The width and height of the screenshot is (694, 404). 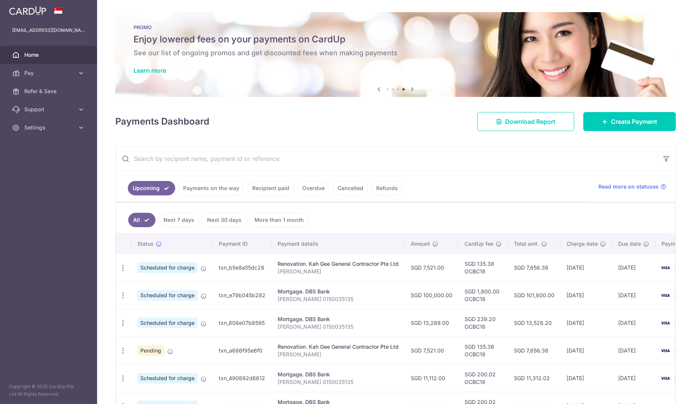 What do you see at coordinates (279, 220) in the screenshot?
I see `a: More than 1 month` at bounding box center [279, 220].